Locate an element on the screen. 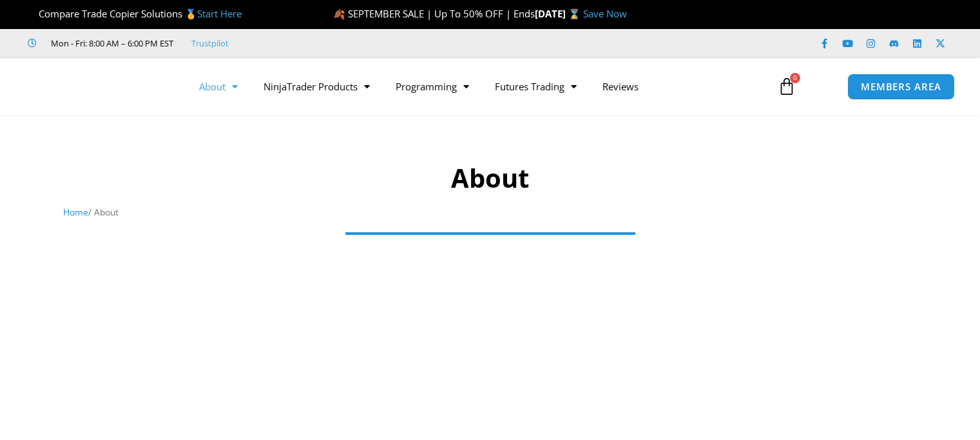  a: Save Now is located at coordinates (605, 13).